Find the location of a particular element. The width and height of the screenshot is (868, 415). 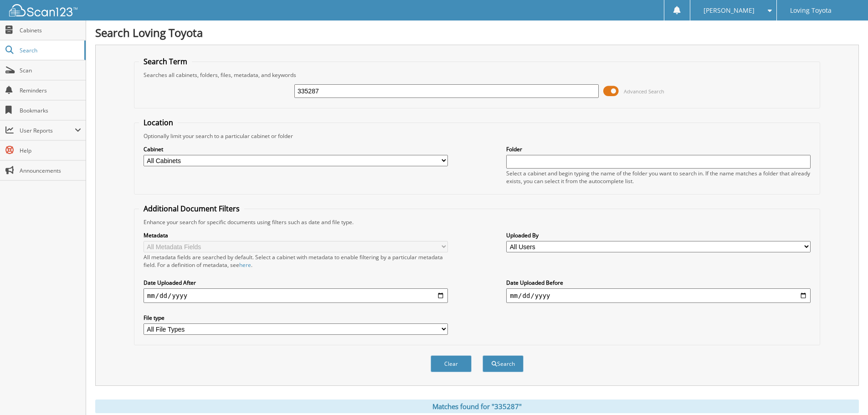

legend: Additional Document Filters is located at coordinates (191, 208).